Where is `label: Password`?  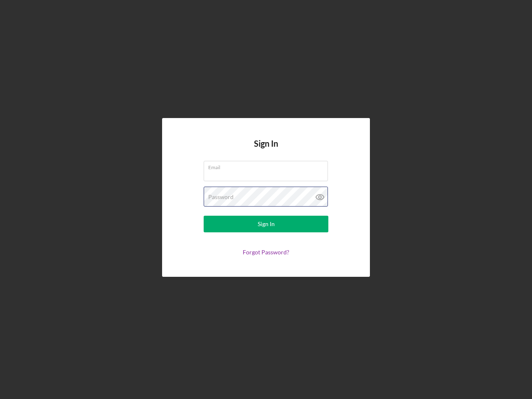 label: Password is located at coordinates (220, 197).